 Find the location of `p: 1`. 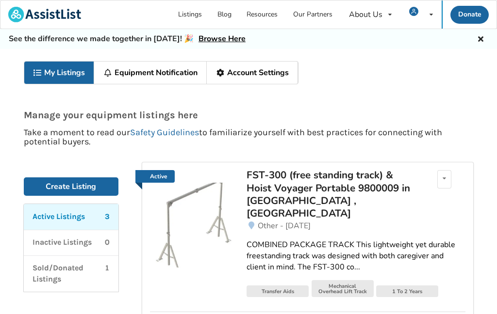

p: 1 is located at coordinates (107, 274).